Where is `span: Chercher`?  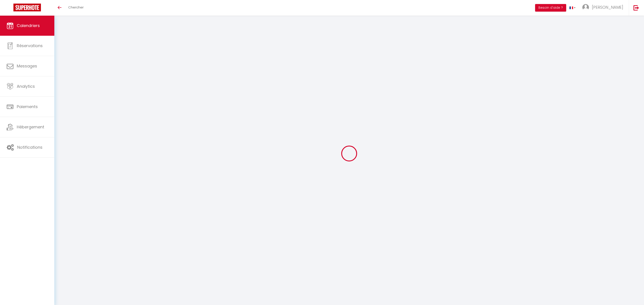 span: Chercher is located at coordinates (76, 7).